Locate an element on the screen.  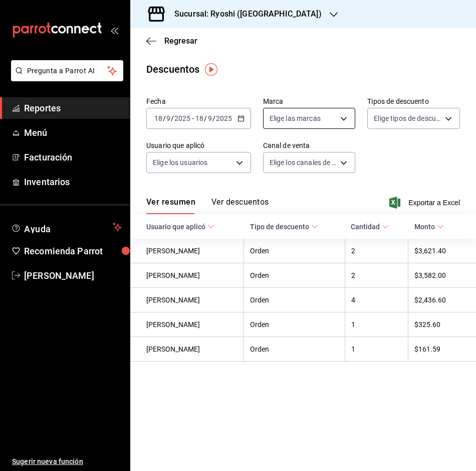
button: Pregunta a Parrot AI is located at coordinates (67, 71).